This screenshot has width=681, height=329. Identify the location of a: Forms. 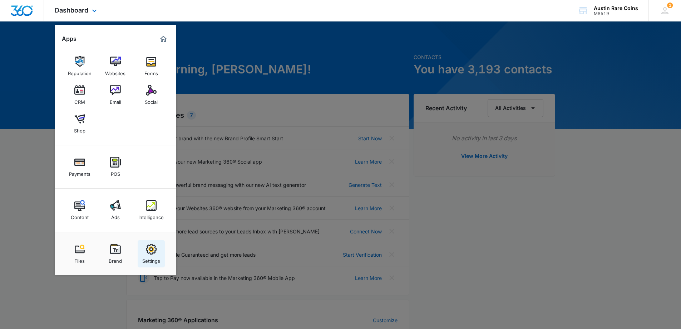
(151, 66).